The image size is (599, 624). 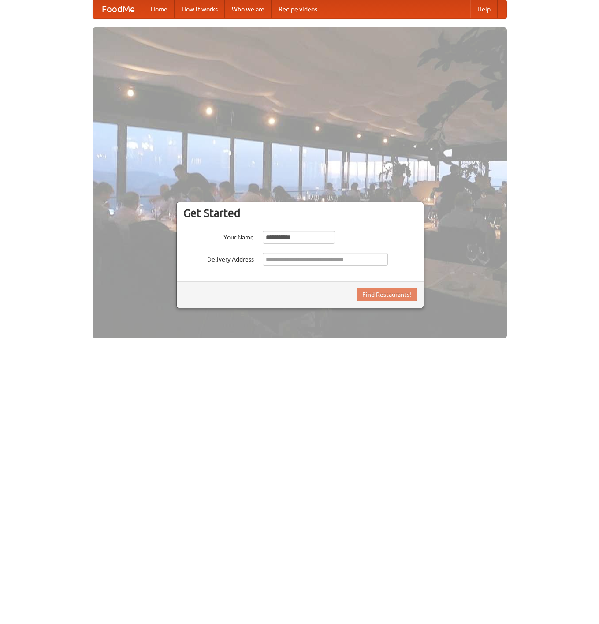 I want to click on a: Who we are, so click(x=248, y=9).